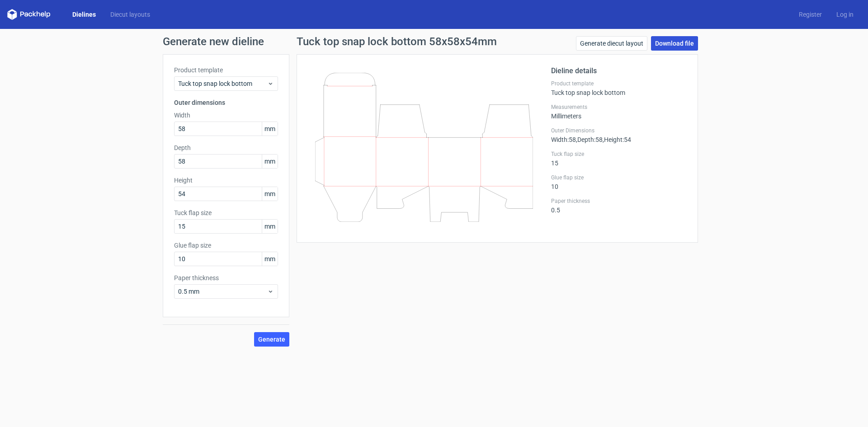  Describe the element at coordinates (619, 158) in the screenshot. I see `div: 15` at that location.